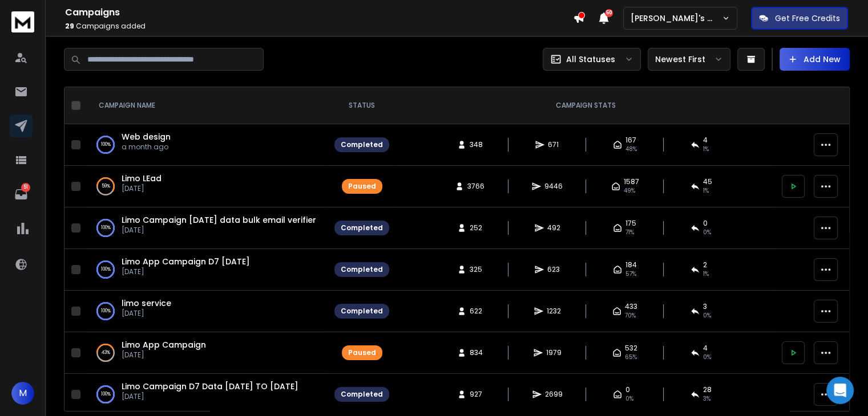  I want to click on span: 50, so click(609, 13).